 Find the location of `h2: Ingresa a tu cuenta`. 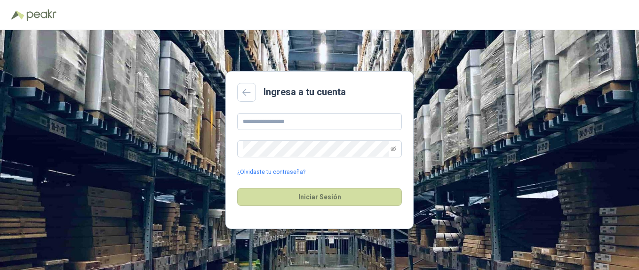

h2: Ingresa a tu cuenta is located at coordinates (304, 92).